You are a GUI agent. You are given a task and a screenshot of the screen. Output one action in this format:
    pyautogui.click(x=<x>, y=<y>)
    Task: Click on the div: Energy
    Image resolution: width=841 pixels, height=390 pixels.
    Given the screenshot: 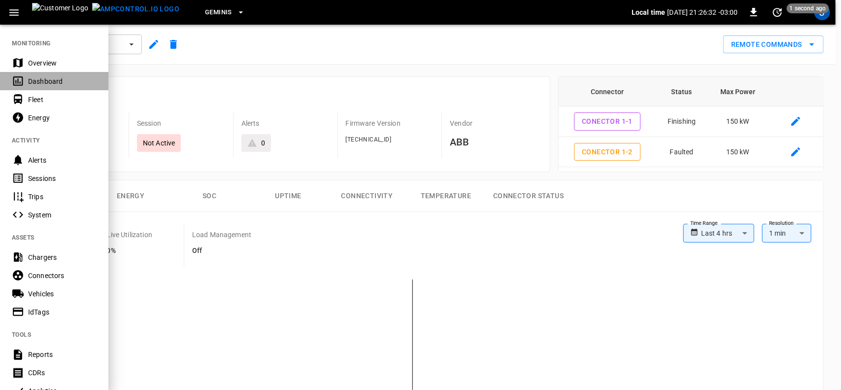 What is the action you would take?
    pyautogui.click(x=62, y=118)
    